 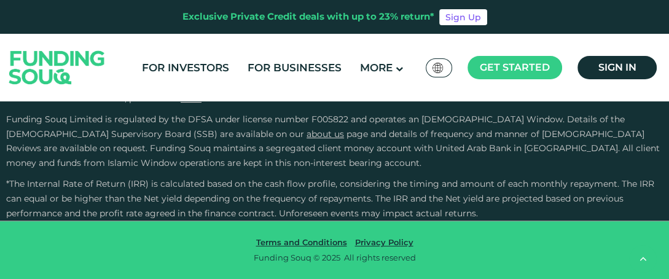 I want to click on span: Sign in, so click(x=617, y=67).